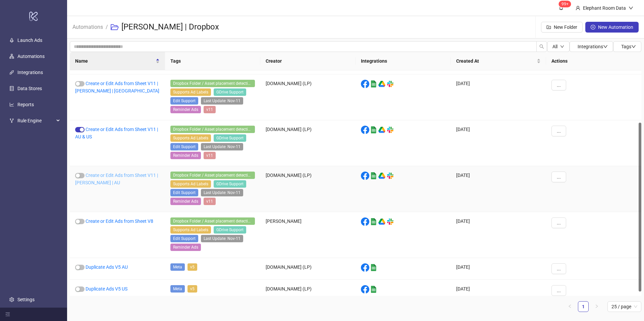 This screenshot has height=321, width=644. Describe the element at coordinates (117, 61) in the screenshot. I see `th: Name` at that location.